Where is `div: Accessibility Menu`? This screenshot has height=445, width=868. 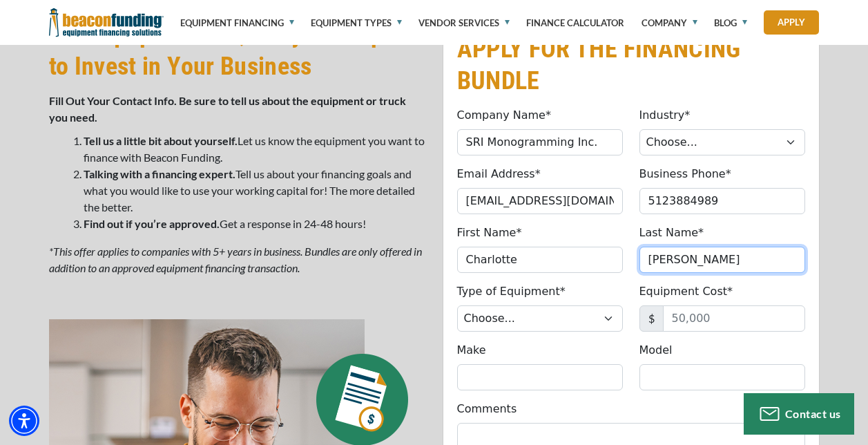 div: Accessibility Menu is located at coordinates (24, 420).